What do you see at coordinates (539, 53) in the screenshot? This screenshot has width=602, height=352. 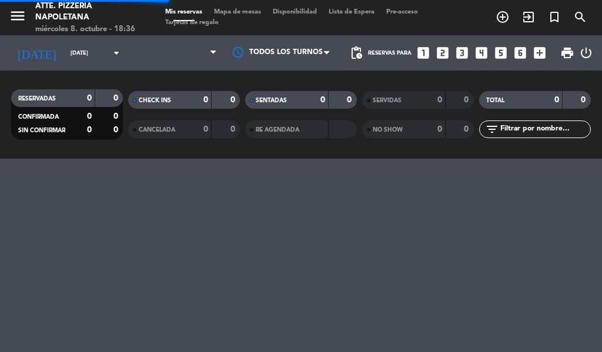 I see `i: add_box` at bounding box center [539, 53].